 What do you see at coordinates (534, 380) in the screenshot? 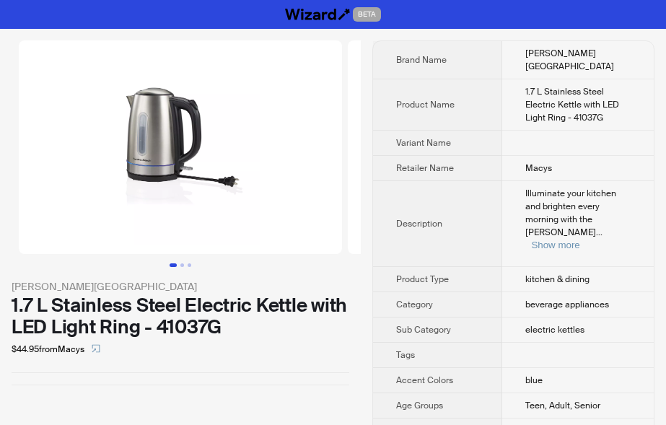
I see `span: blue` at bounding box center [534, 380].